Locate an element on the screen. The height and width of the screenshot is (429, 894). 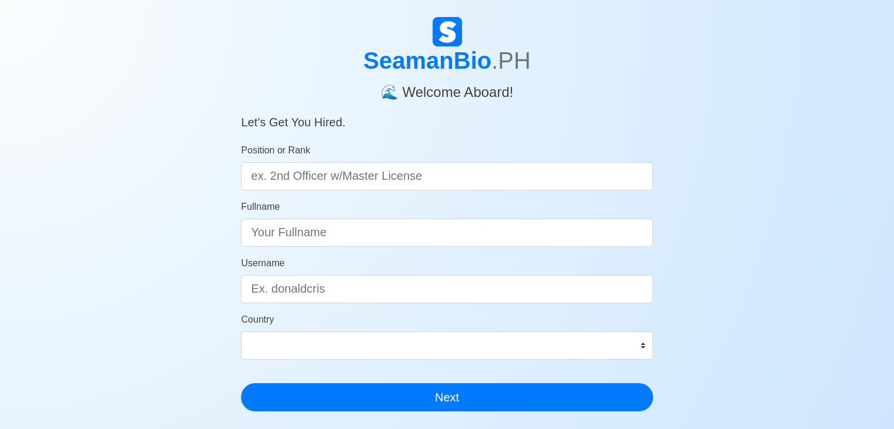
h5: Let’s Get You Hired. is located at coordinates (447, 115).